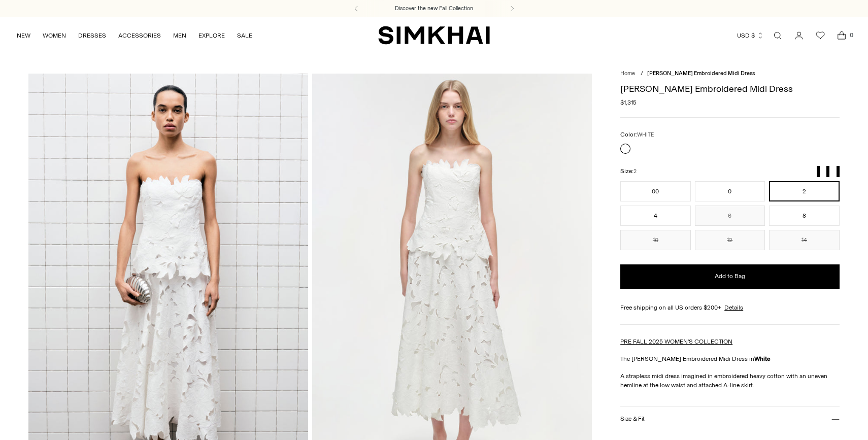  What do you see at coordinates (821, 35) in the screenshot?
I see `a: Wishlist` at bounding box center [821, 35].